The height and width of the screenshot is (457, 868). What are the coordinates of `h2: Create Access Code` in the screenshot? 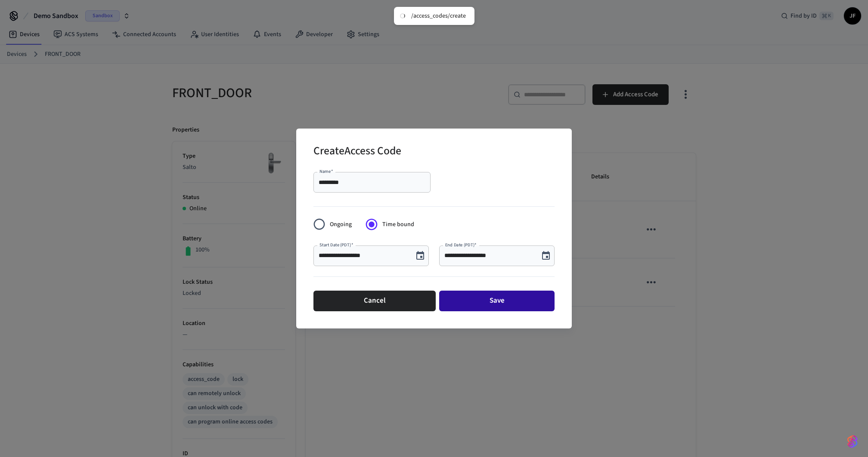 It's located at (357, 152).